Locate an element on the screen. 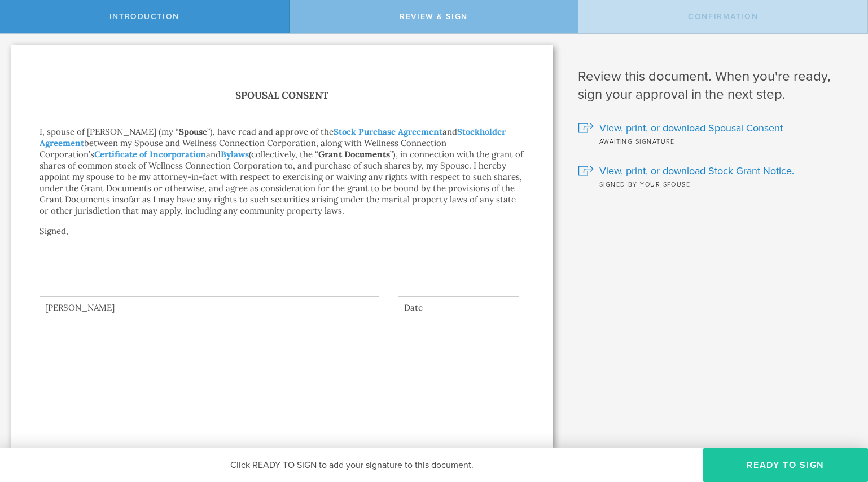 Image resolution: width=868 pixels, height=482 pixels. a: Stockholder Agreement is located at coordinates (273, 137).